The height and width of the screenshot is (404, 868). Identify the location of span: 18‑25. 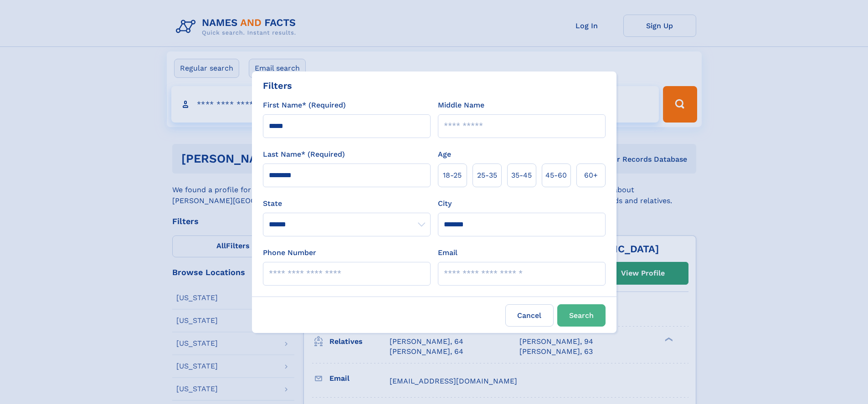
(452, 175).